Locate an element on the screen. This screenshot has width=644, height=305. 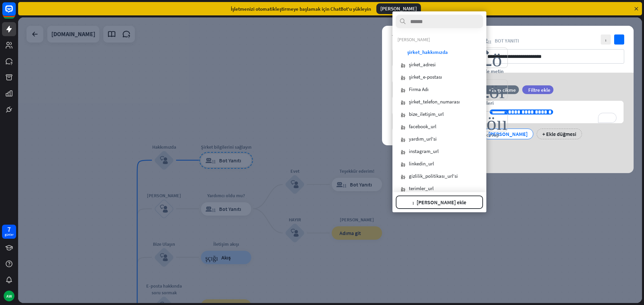
font: facebook_url is located at coordinates (422, 126).